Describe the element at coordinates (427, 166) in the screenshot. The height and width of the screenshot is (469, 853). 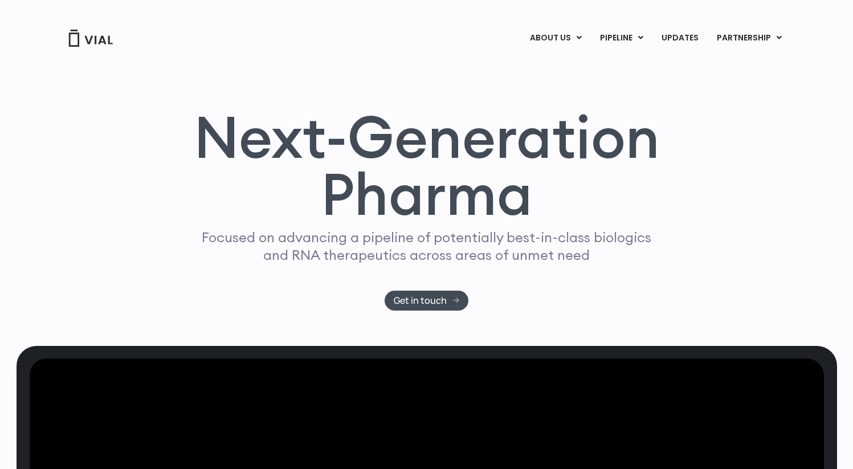
I see `h1: Next-Generation Pharma` at that location.